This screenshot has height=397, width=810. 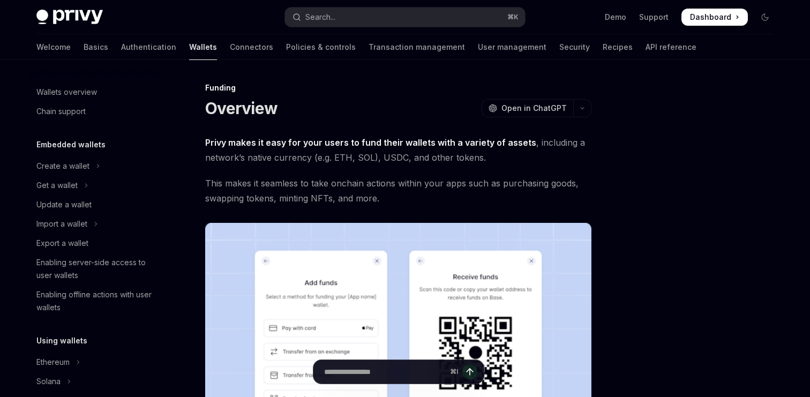 What do you see at coordinates (534, 108) in the screenshot?
I see `span: Open in ChatGPT` at bounding box center [534, 108].